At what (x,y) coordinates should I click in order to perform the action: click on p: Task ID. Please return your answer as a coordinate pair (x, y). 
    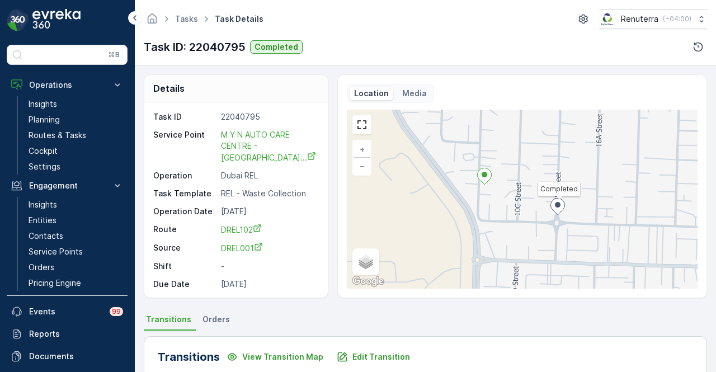
    Looking at the image, I should click on (185, 117).